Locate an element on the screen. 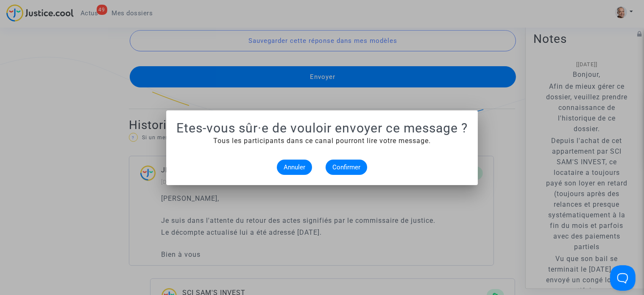 The width and height of the screenshot is (644, 295). button: Confirmer is located at coordinates (346, 167).